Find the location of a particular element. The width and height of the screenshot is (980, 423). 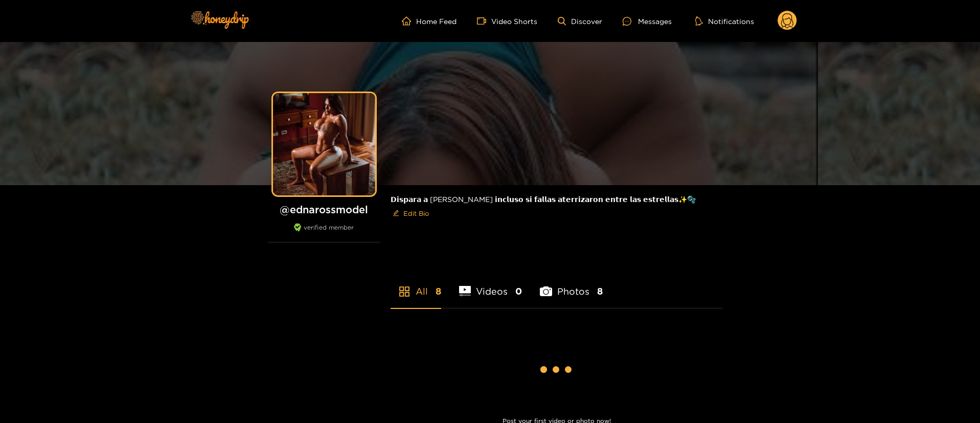

span: appstore is located at coordinates (404, 292).